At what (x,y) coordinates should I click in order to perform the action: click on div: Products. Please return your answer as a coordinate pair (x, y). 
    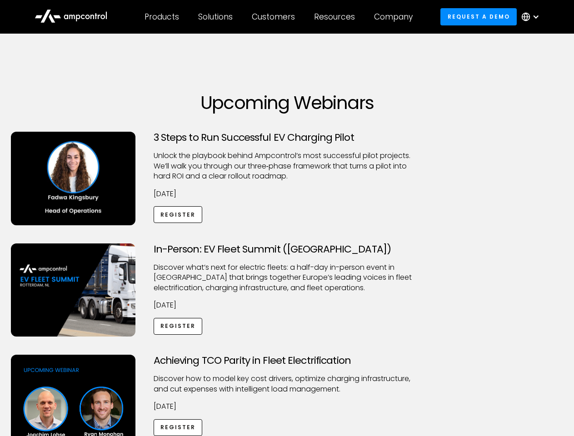
    Looking at the image, I should click on (162, 17).